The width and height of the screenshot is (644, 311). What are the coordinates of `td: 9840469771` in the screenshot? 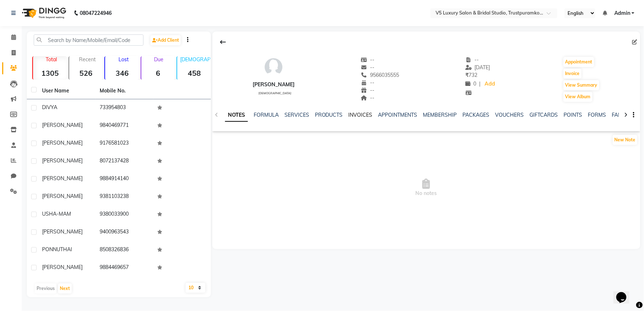 It's located at (124, 126).